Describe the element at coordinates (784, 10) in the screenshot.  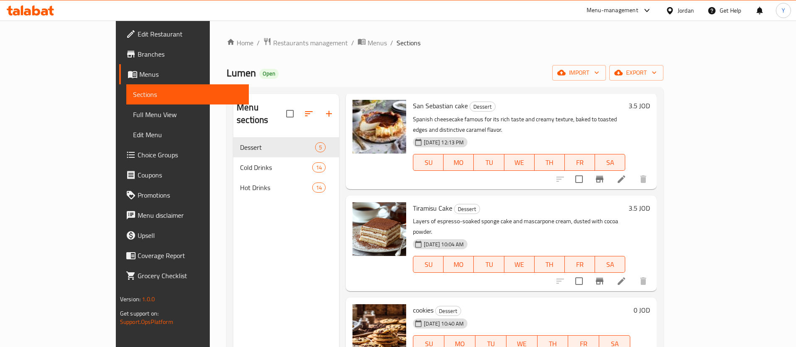
I see `span: Y` at that location.